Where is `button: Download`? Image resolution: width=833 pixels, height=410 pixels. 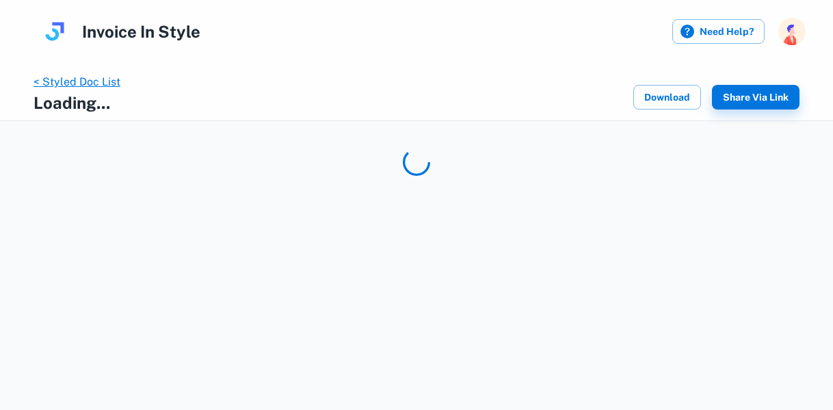
button: Download is located at coordinates (667, 97).